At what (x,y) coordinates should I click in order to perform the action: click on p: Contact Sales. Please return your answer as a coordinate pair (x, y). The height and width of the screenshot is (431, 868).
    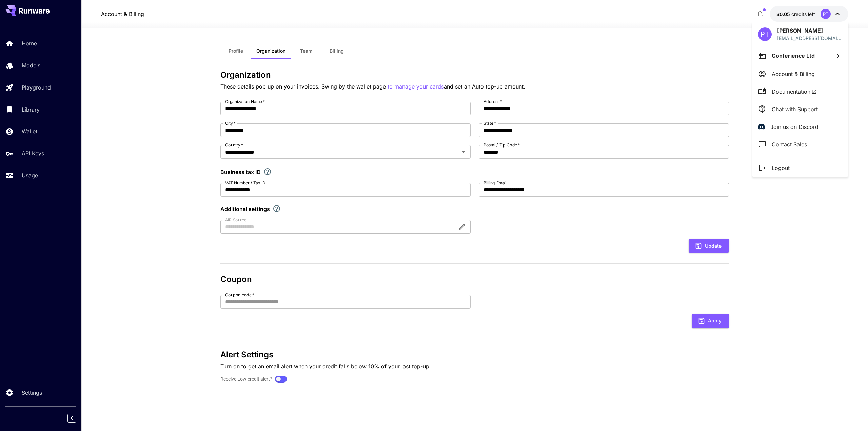
    Looking at the image, I should click on (789, 145).